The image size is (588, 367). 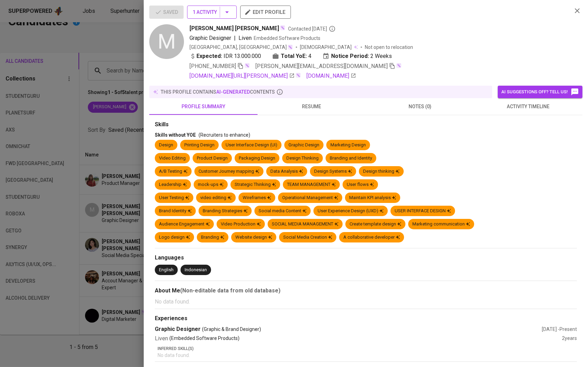 What do you see at coordinates (211, 185) in the screenshot?
I see `div: mock-ups` at bounding box center [211, 185].